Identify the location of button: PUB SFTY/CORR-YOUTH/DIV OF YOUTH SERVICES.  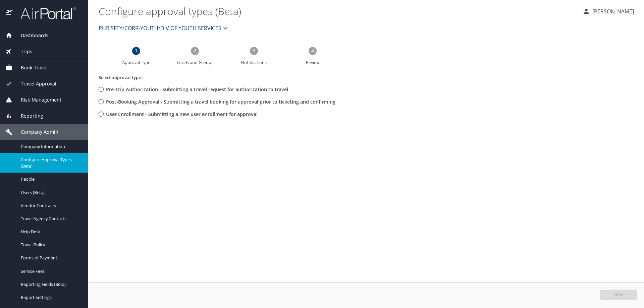
(164, 28).